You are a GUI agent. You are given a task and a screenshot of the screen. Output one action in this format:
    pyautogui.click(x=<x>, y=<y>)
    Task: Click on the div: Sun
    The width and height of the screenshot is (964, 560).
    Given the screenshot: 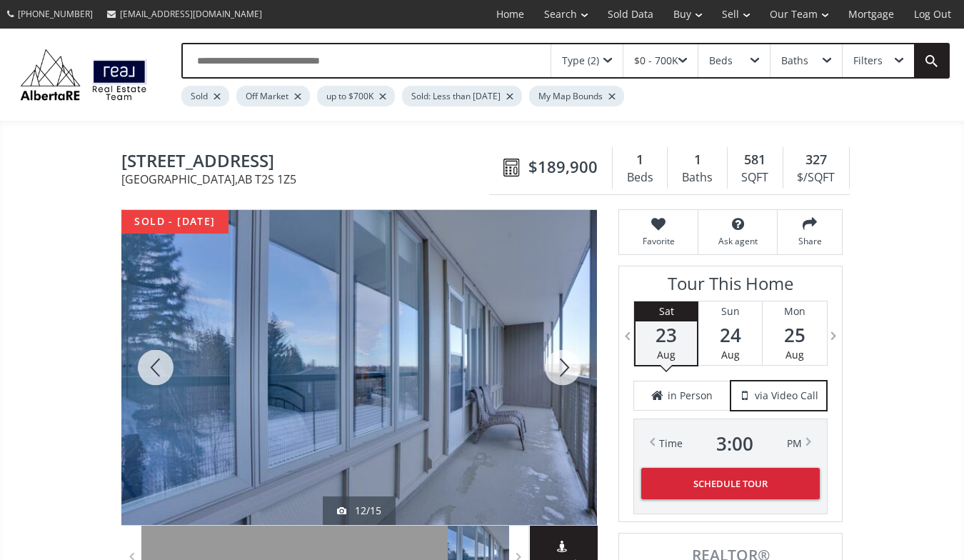 What is the action you would take?
    pyautogui.click(x=730, y=312)
    